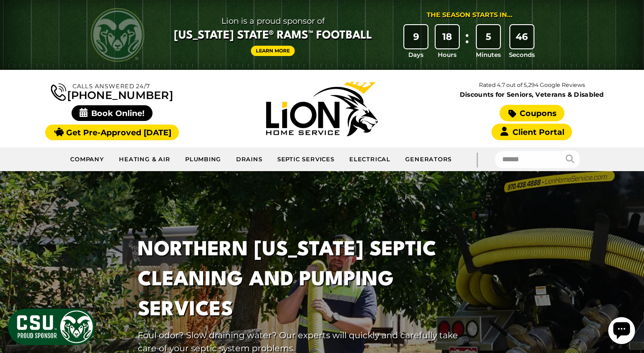  I want to click on img: CSU Rams logo, so click(117, 35).